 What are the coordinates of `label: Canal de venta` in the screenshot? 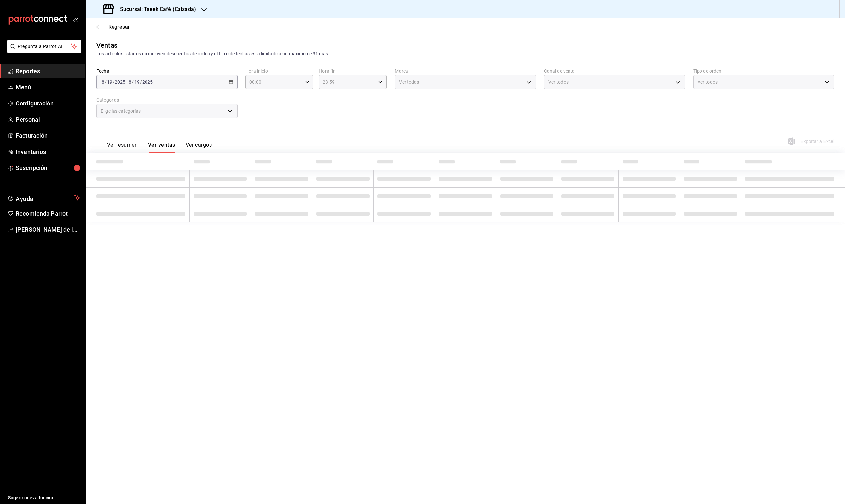 It's located at (614, 71).